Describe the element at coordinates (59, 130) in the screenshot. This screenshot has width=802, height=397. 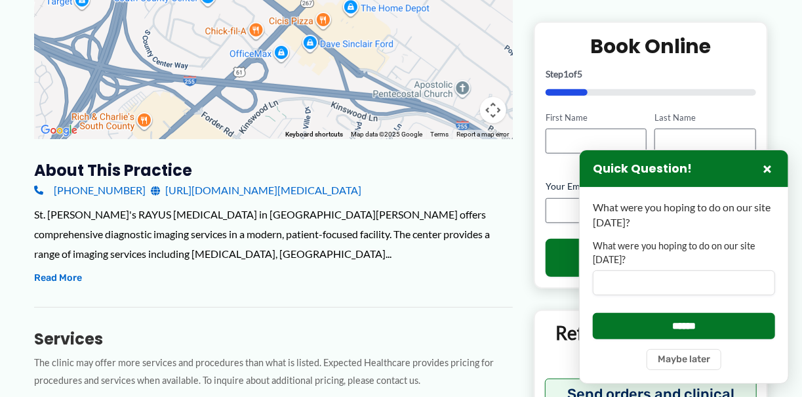
I see `img: Google` at that location.